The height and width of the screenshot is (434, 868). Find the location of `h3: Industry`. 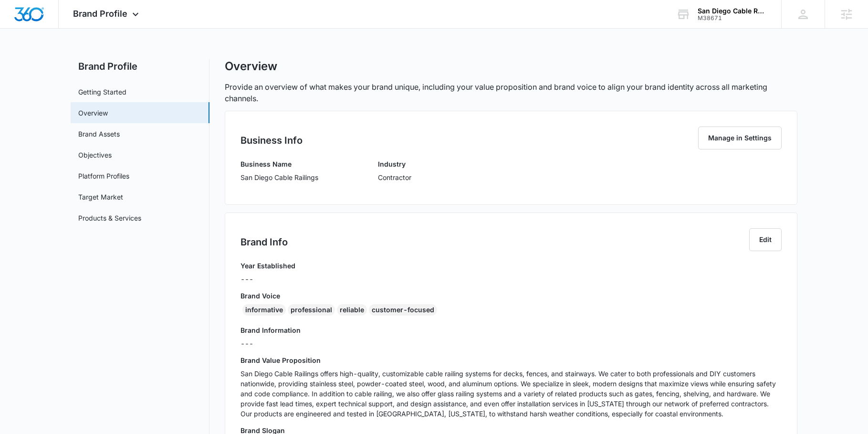

h3: Industry is located at coordinates (395, 163).